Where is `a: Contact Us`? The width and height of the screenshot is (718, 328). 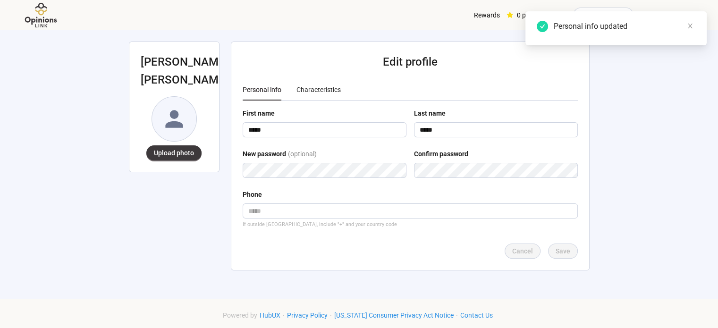
a: Contact Us is located at coordinates (476, 315).